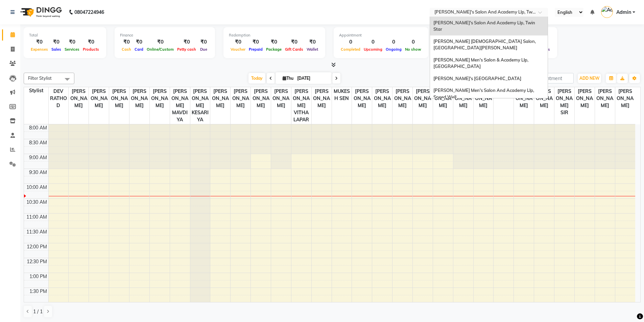  Describe the element at coordinates (56, 49) in the screenshot. I see `span: Sales` at that location.